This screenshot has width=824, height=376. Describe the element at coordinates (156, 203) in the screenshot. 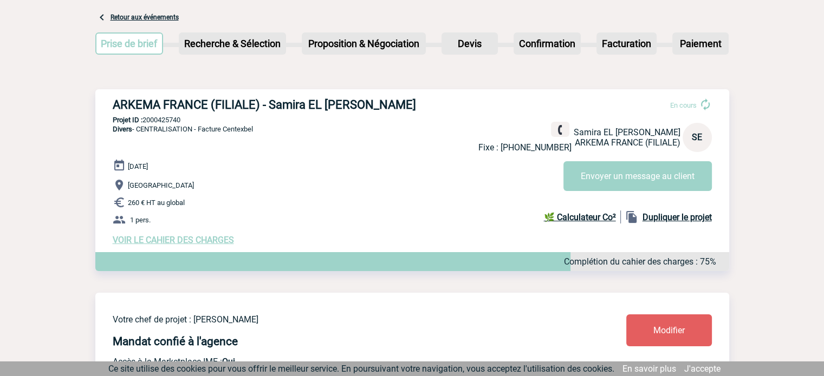

I see `span: 260 € HT au global` at that location.